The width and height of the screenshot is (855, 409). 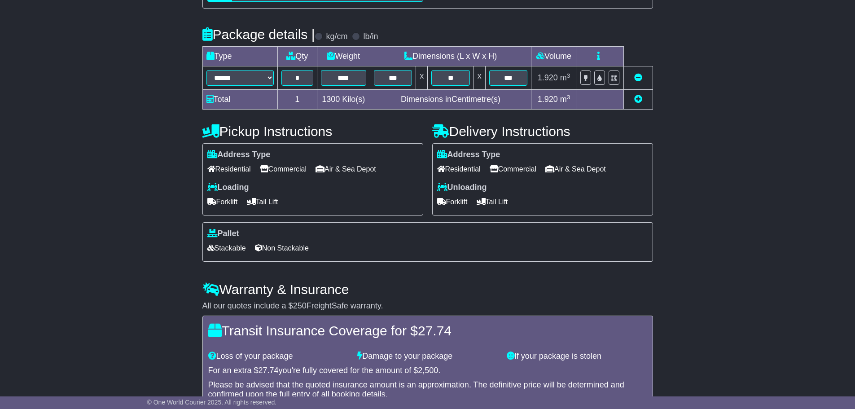 I want to click on label: Pallet, so click(x=223, y=234).